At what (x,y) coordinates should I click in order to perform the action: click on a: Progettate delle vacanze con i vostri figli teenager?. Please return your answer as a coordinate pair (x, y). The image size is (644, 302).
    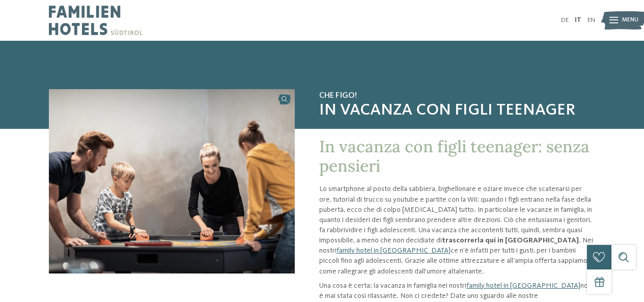
    Looking at the image, I should click on (172, 181).